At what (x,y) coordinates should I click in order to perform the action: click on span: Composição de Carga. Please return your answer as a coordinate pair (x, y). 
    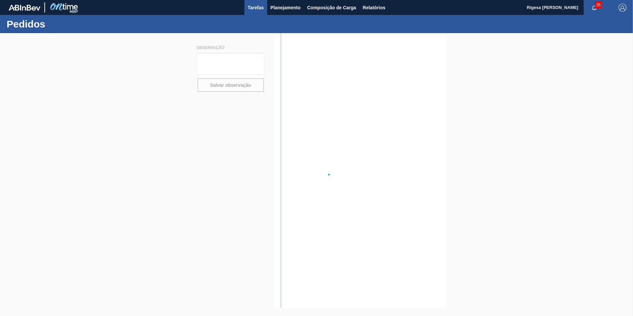
    Looking at the image, I should click on (332, 8).